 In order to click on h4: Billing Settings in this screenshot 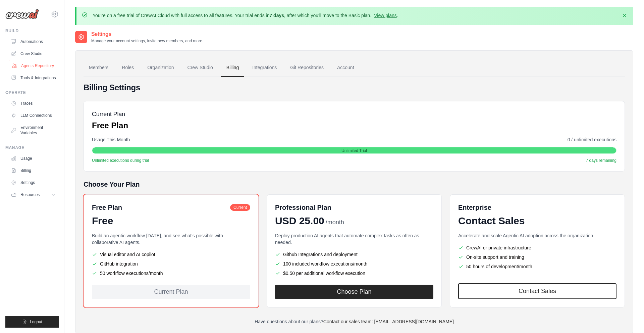, I will do `click(354, 87)`.